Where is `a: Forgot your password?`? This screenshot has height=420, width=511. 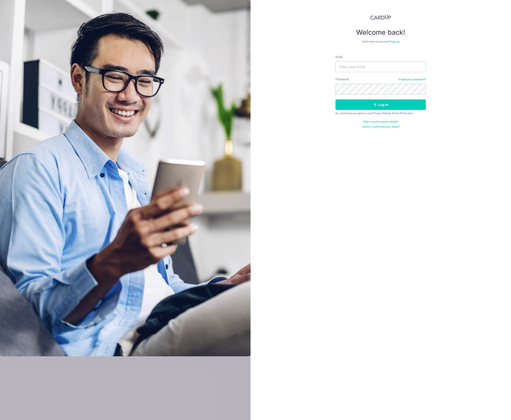 a: Forgot your password? is located at coordinates (412, 79).